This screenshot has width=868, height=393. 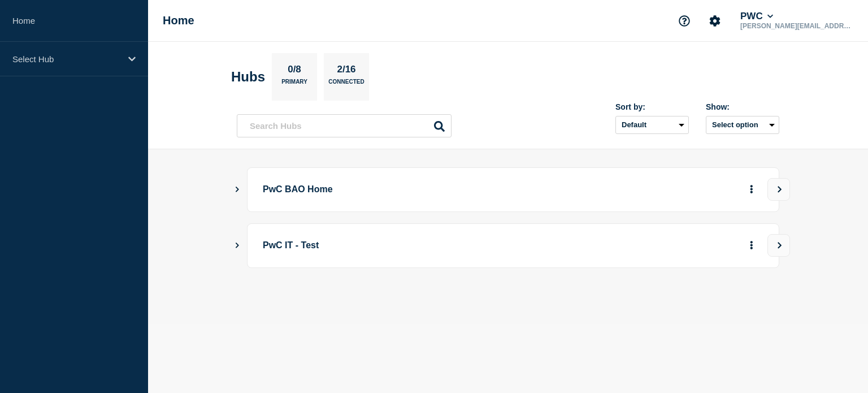 What do you see at coordinates (743, 107) in the screenshot?
I see `div: Show:` at bounding box center [743, 107].